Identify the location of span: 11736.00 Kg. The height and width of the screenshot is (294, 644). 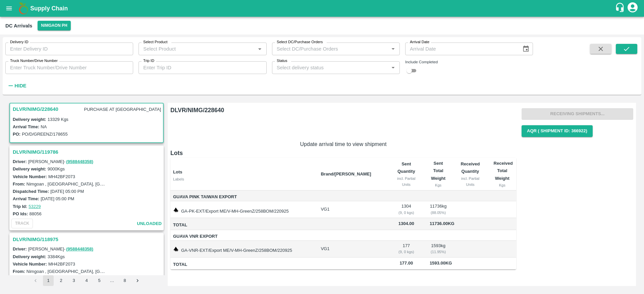
(442, 223).